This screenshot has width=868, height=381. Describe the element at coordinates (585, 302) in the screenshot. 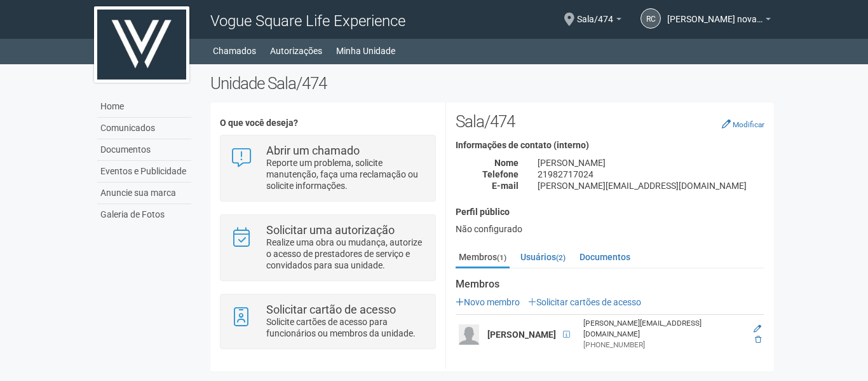

I see `a: Solicitar cartões de acesso` at that location.